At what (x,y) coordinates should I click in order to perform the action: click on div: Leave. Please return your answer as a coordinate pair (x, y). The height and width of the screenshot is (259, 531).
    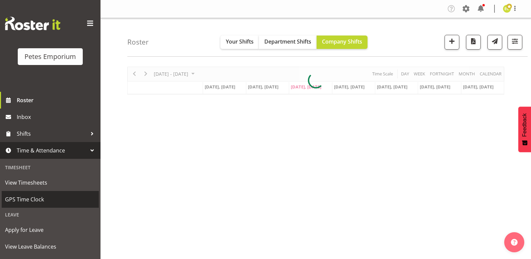
    Looking at the image, I should click on (50, 214).